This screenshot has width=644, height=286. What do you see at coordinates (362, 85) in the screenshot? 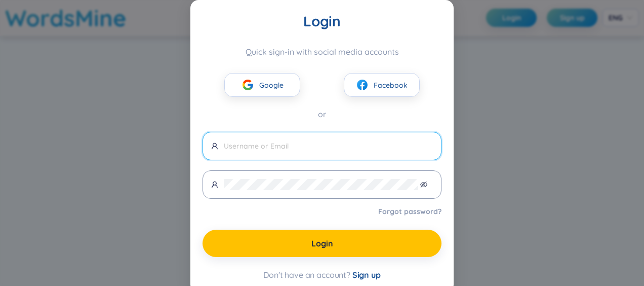
I see `img: facebook` at bounding box center [362, 85].